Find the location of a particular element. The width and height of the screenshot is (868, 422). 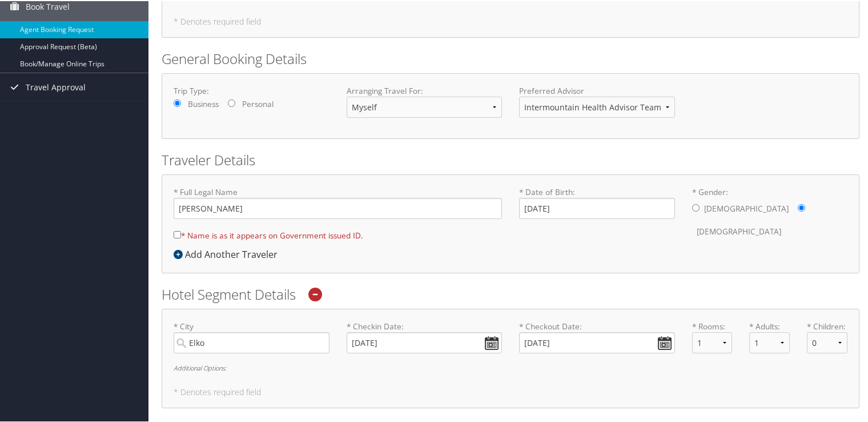

label: * Adults: is located at coordinates (769, 325).